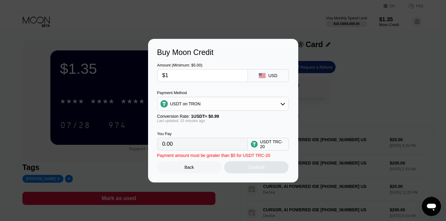 Image resolution: width=446 pixels, height=221 pixels. What do you see at coordinates (272, 75) in the screenshot?
I see `div: USD` at bounding box center [272, 75].